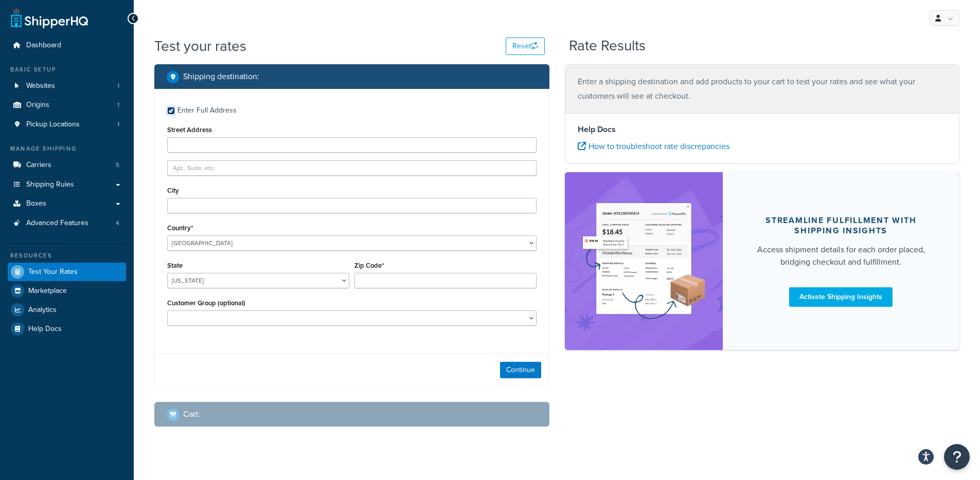  I want to click on li: Origins, so click(67, 105).